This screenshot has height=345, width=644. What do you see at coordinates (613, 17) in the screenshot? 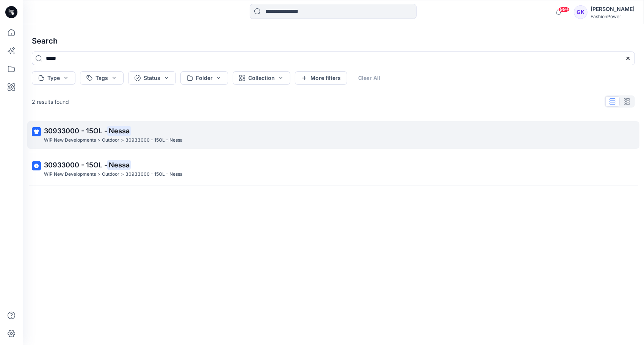
I see `div: FashionPower` at bounding box center [613, 17].